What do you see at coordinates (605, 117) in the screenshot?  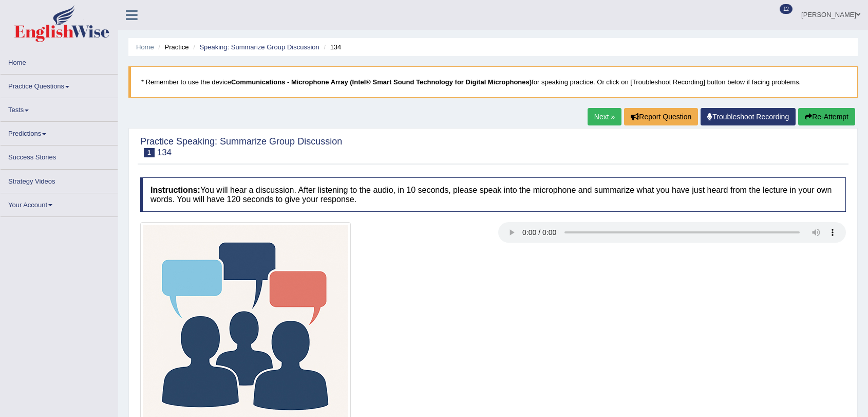 I see `a: Next »` at bounding box center [605, 117].